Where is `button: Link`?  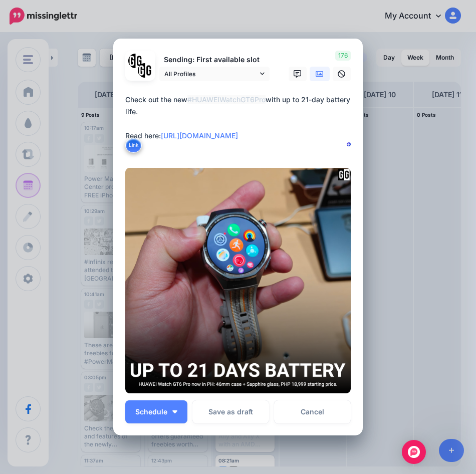 button: Link is located at coordinates (133, 145).